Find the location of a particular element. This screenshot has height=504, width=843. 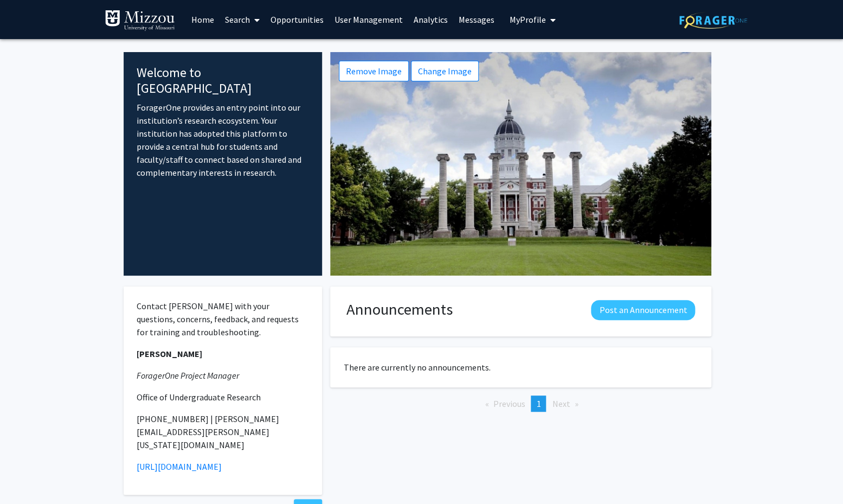

ul: Pagination is located at coordinates (520, 403).